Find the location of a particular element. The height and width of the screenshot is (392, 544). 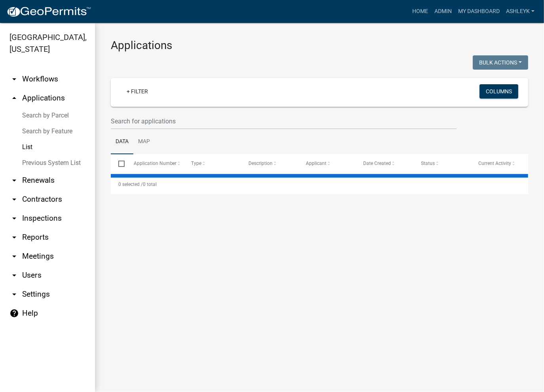

datatable-header-cell: Date Created is located at coordinates (384, 164).